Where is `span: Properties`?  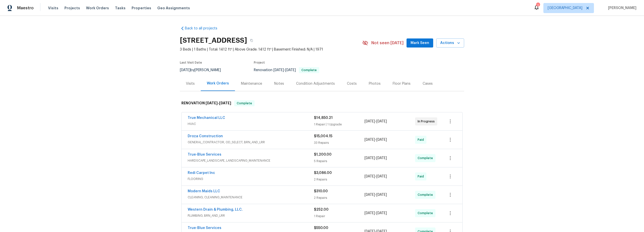
span: Properties is located at coordinates (141, 8).